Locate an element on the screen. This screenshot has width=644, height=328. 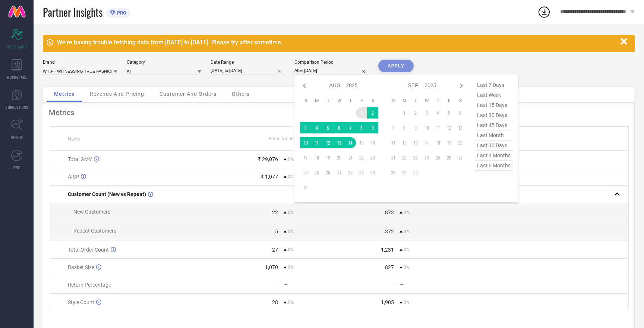
td: Mon Sep 15 2025 is located at coordinates (405, 142).